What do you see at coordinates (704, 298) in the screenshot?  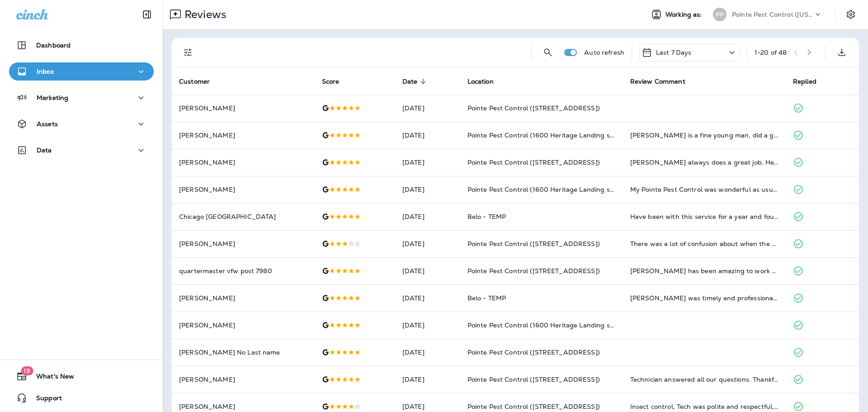 I see `div: Kevin was timely and professional. We have seen significant improvement since receiving services.` at bounding box center [704, 298].